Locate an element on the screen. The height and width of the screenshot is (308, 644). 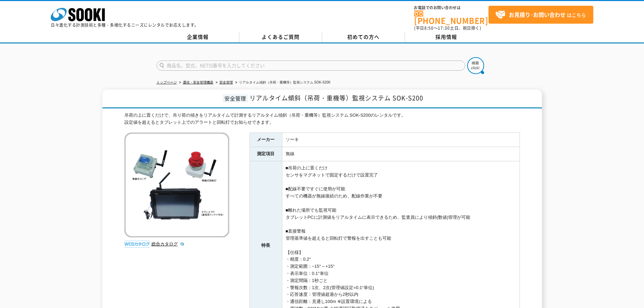
a: 安全管理 is located at coordinates (226, 82).